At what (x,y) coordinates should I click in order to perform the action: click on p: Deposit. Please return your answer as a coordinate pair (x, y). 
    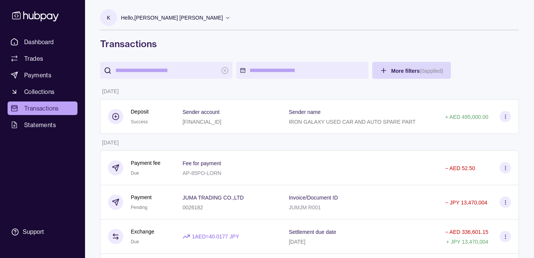
    Looking at the image, I should click on (139, 112).